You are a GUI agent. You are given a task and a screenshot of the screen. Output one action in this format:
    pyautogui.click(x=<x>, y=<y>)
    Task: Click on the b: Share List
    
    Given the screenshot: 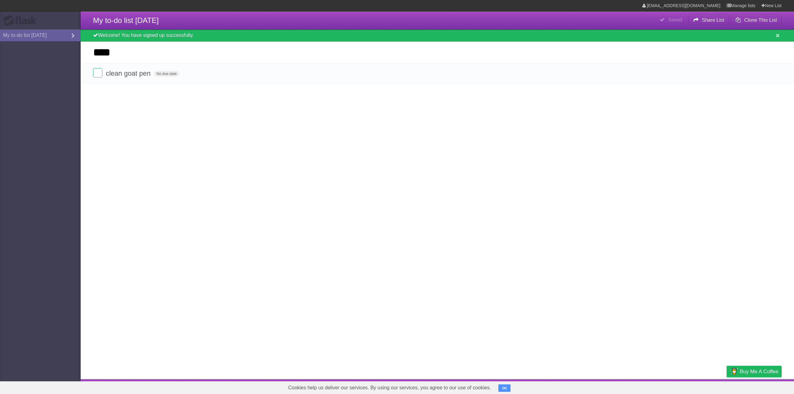 What is the action you would take?
    pyautogui.click(x=713, y=20)
    